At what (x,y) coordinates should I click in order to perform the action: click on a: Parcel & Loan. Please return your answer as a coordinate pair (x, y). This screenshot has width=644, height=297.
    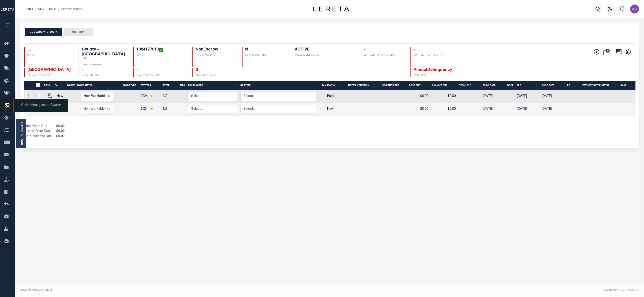
    Looking at the image, I should click on (21, 133).